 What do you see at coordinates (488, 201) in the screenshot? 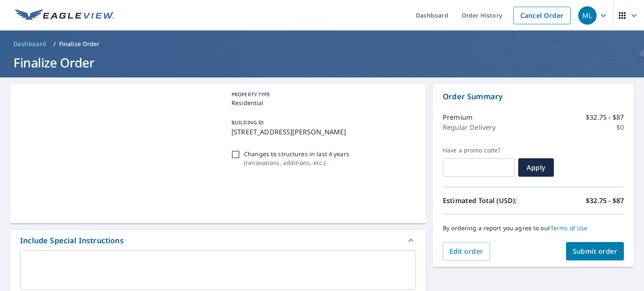
I see `p: Estimated Total (USD):` at bounding box center [488, 201].